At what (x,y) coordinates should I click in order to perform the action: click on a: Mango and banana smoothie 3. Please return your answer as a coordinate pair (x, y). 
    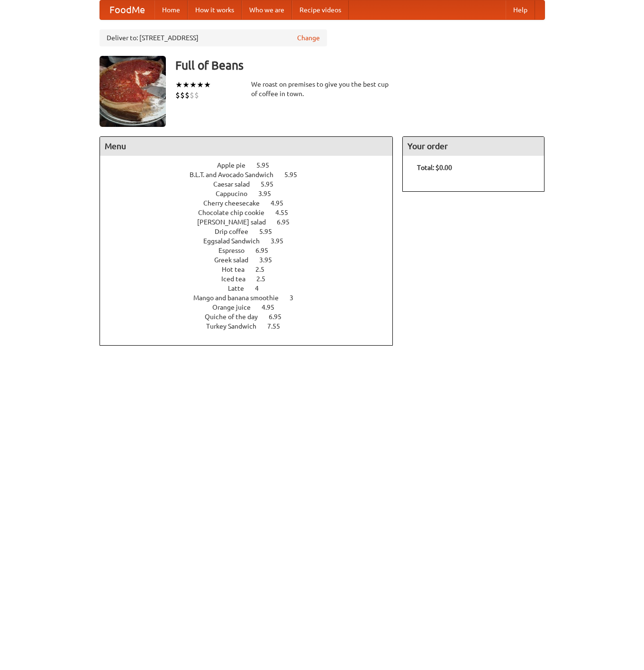
    Looking at the image, I should click on (252, 298).